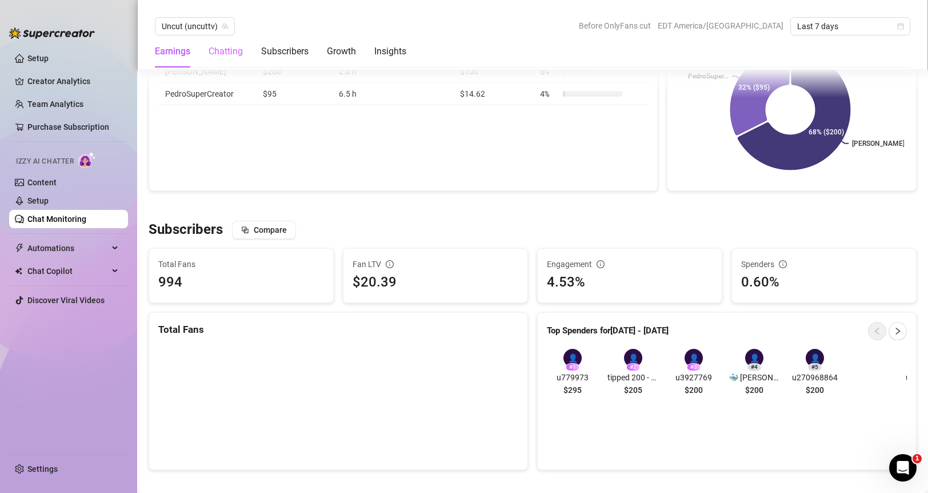  Describe the element at coordinates (815, 377) in the screenshot. I see `span: u270968864` at that location.